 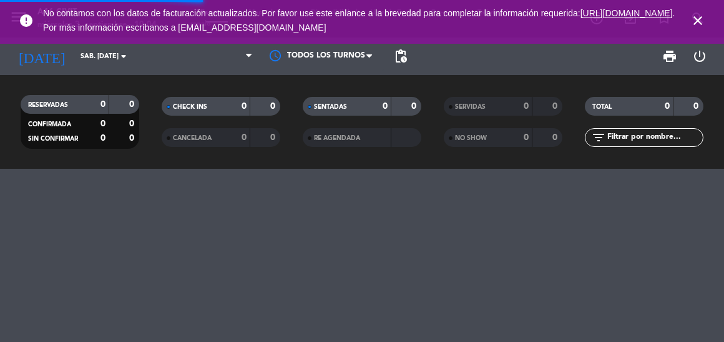 I want to click on span: No contamos con los datos de facturación actualizados. Por favor use este enlance a la brevedad p..., so click(x=359, y=20).